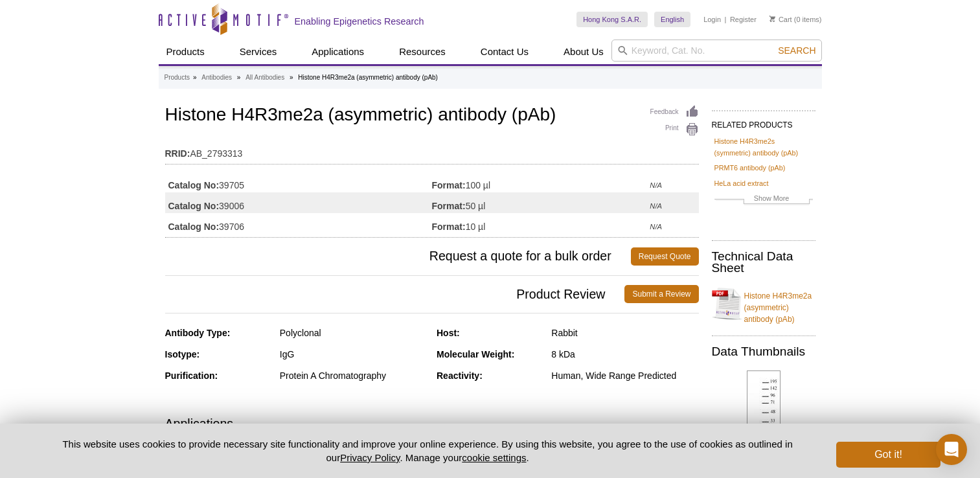  I want to click on span: Request a quote for a bulk order, so click(397, 256).